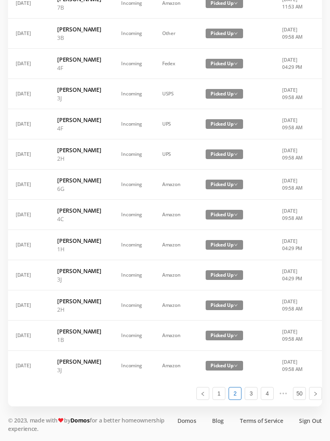  Describe the element at coordinates (311, 421) in the screenshot. I see `a: Sign Out` at that location.